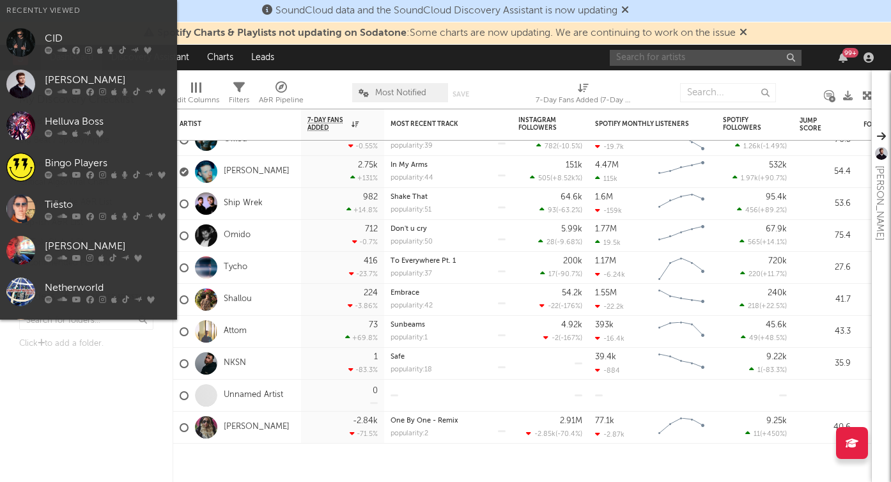  I want to click on div: Helluva Boss, so click(107, 122).